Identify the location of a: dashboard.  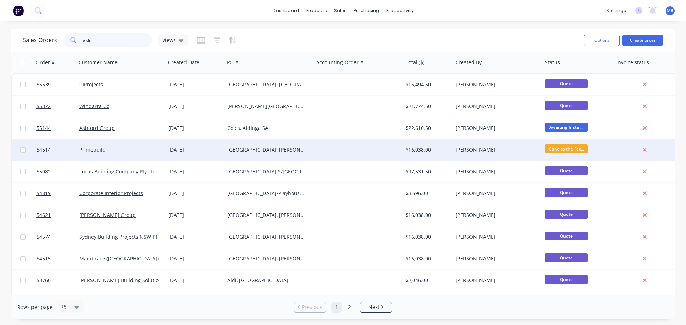
(286, 11).